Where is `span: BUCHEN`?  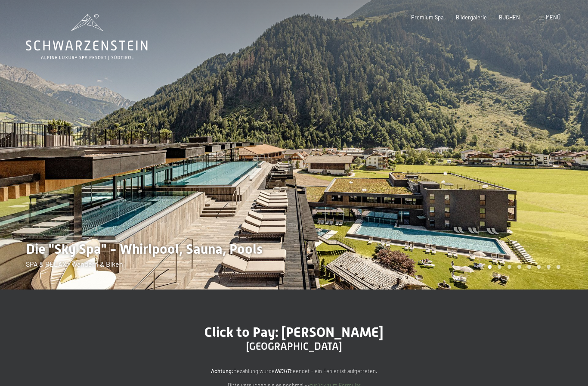
span: BUCHEN is located at coordinates (509, 17).